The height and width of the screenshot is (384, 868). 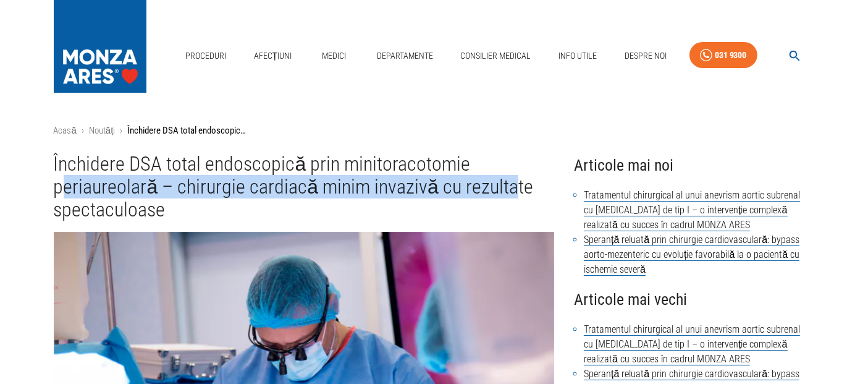 I want to click on a: Despre Noi, so click(x=646, y=56).